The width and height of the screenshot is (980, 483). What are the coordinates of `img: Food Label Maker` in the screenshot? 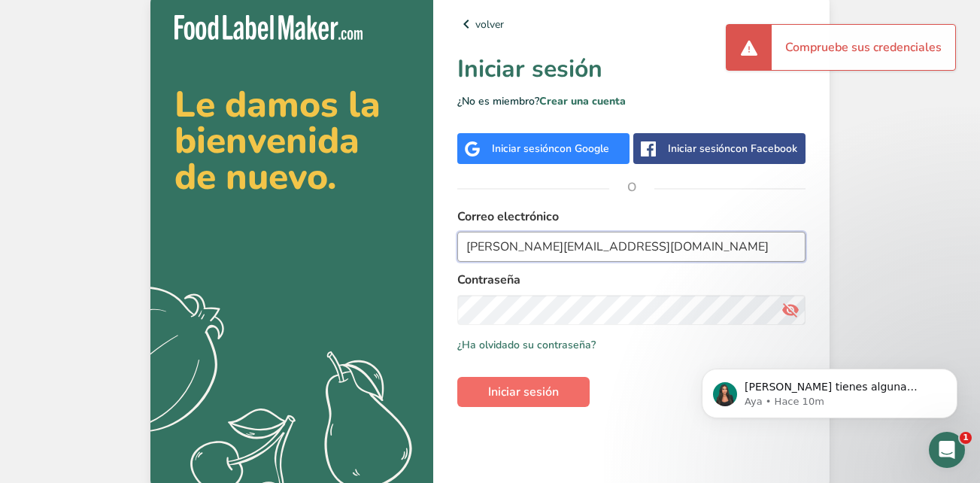 It's located at (269, 27).